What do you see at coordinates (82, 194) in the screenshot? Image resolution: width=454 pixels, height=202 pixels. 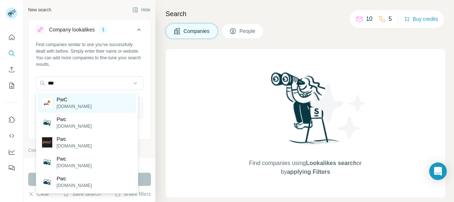 I see `button: Save search` at bounding box center [82, 194].